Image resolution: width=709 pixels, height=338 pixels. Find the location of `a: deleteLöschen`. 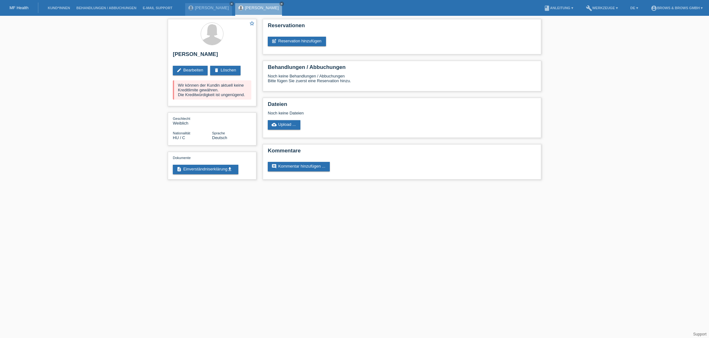

a: deleteLöschen is located at coordinates (225, 71).